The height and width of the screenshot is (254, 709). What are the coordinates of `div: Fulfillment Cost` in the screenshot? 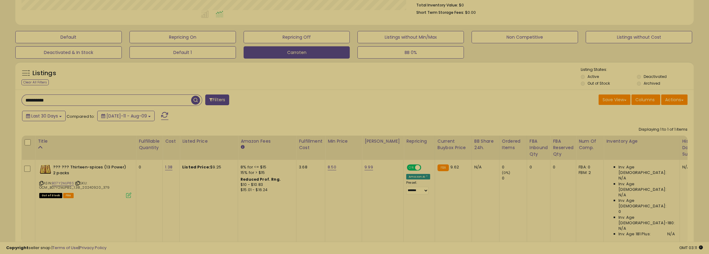 It's located at (310, 144).